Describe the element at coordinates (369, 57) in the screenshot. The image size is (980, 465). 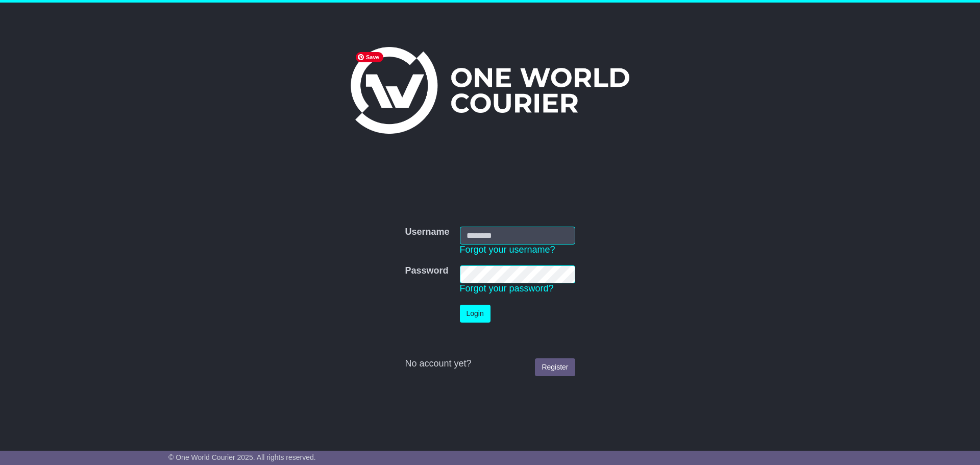
I see `span: Save` at that location.